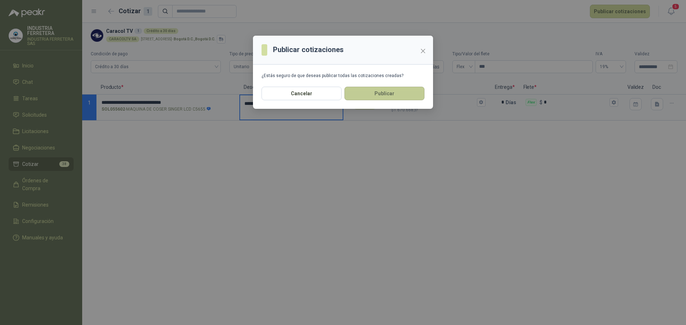 This screenshot has height=325, width=686. What do you see at coordinates (343, 76) in the screenshot?
I see `div: ¿Estás seguro de que deseas publicar todas las cotizaciones creadas?` at bounding box center [343, 76].